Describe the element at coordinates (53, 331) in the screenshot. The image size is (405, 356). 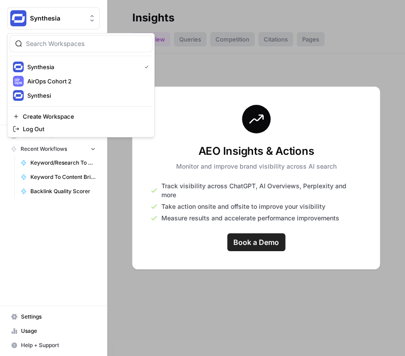
I see `a: Usage` at that location.